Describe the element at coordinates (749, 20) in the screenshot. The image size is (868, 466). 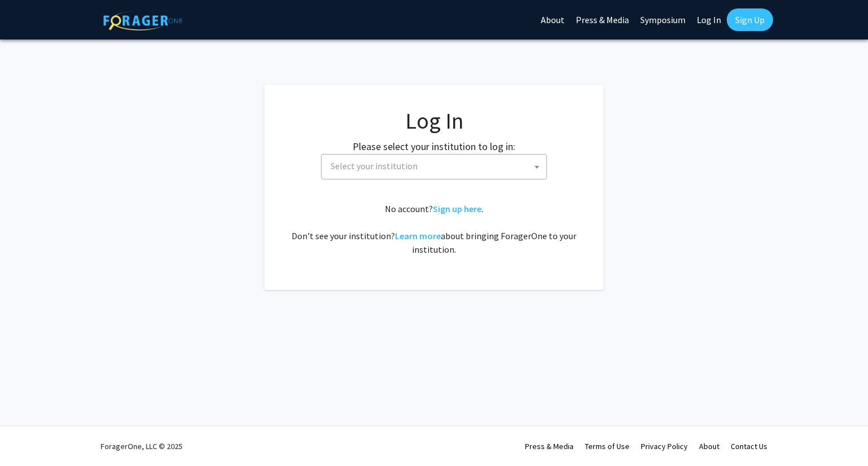
I see `a: Sign Up` at that location.